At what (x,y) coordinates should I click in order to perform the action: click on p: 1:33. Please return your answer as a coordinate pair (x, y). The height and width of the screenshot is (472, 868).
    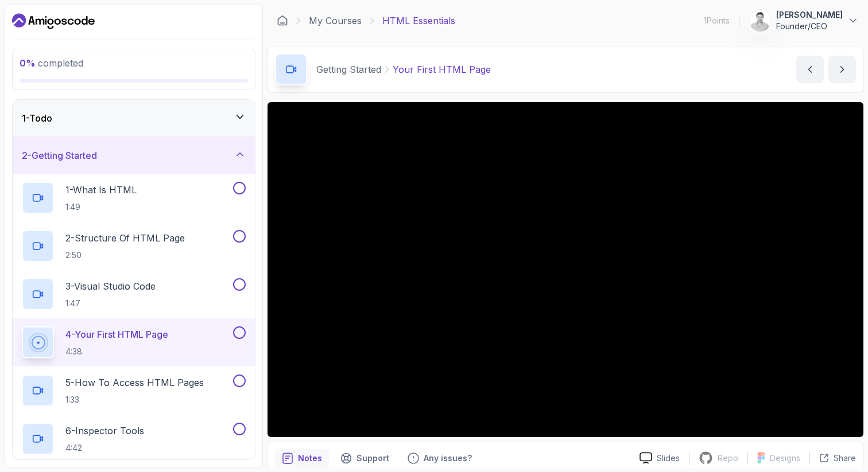
    Looking at the image, I should click on (134, 400).